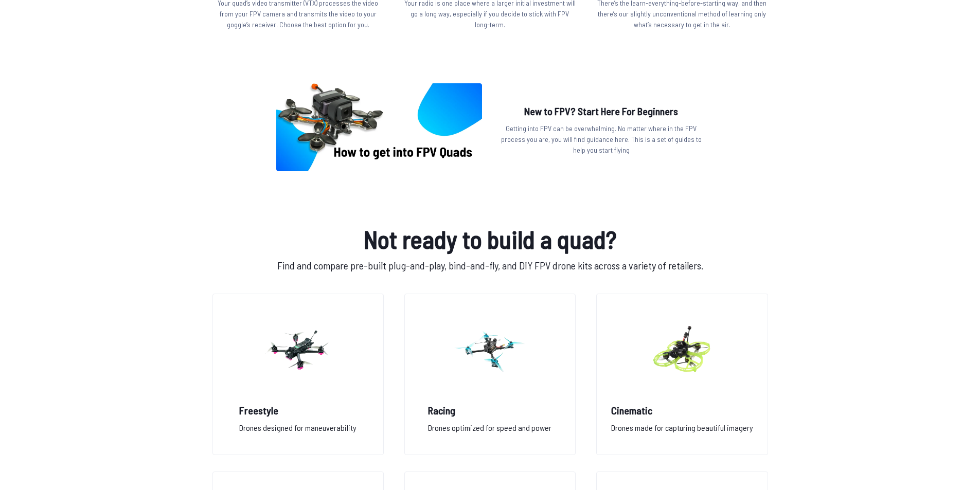 The image size is (980, 490). I want to click on img: image of post, so click(379, 127).